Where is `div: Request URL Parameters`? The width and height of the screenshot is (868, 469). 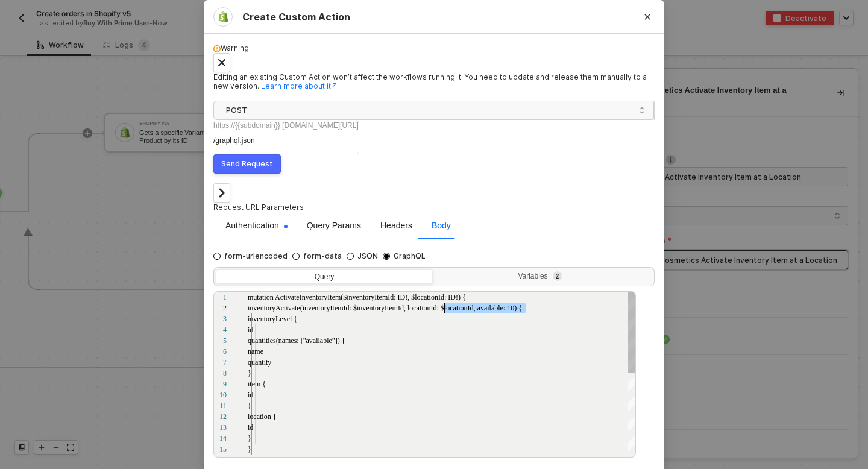 div: Request URL Parameters is located at coordinates (434, 207).